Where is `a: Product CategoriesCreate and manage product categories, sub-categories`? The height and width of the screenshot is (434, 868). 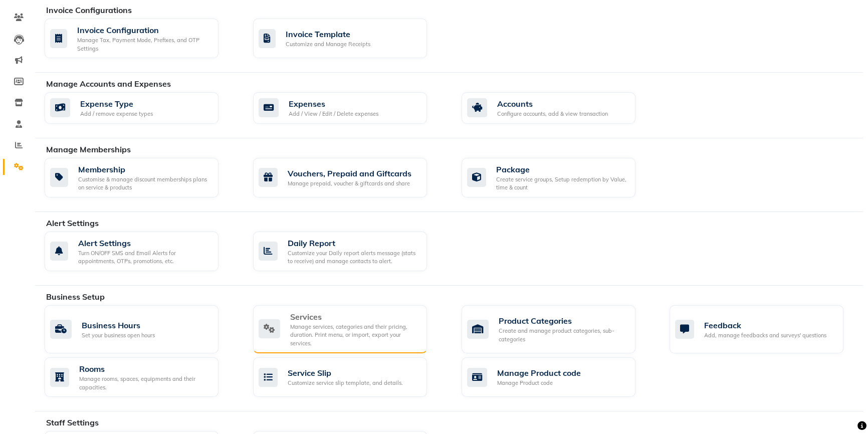
a: Product CategoriesCreate and manage product categories, sub-categories is located at coordinates (559, 329).